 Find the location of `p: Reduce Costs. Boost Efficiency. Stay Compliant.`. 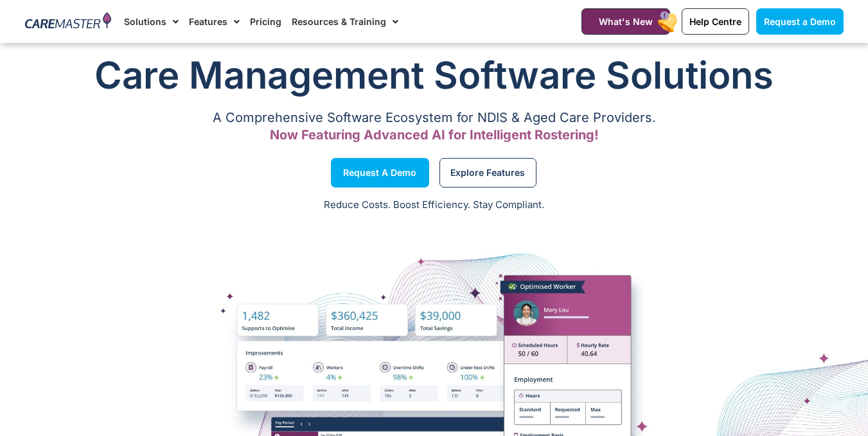

p: Reduce Costs. Boost Efficiency. Stay Compliant. is located at coordinates (434, 205).